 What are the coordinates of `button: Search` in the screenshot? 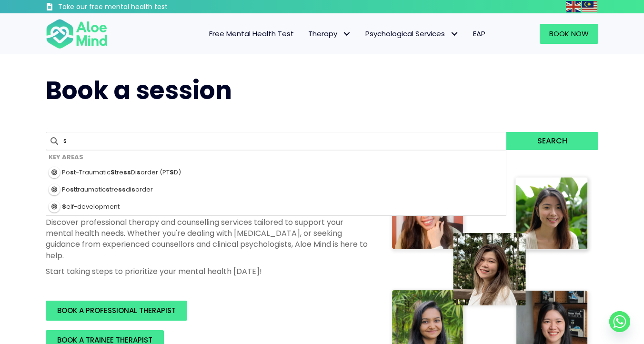 It's located at (552, 141).